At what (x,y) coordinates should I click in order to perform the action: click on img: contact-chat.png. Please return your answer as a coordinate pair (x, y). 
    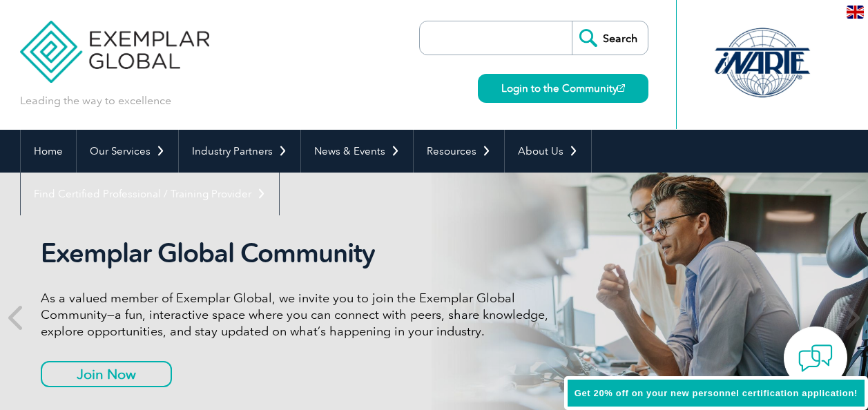
    Looking at the image, I should click on (815, 358).